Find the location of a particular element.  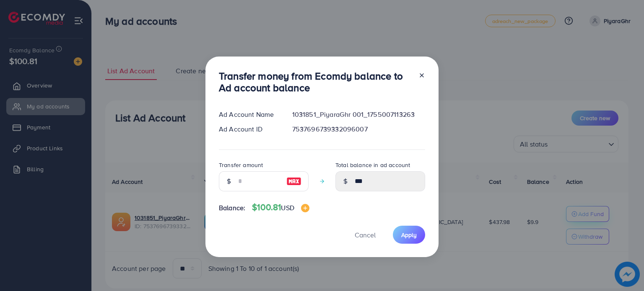

button: Cancel is located at coordinates (365, 234).